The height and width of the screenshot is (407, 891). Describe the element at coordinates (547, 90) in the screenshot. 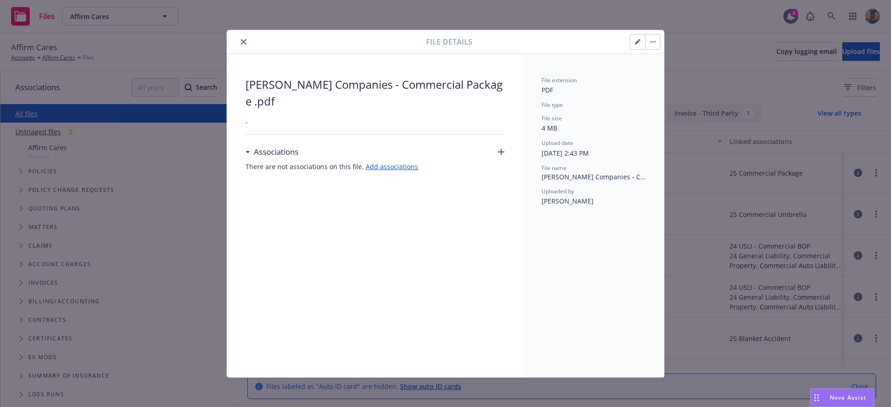

I see `span: PDF` at that location.